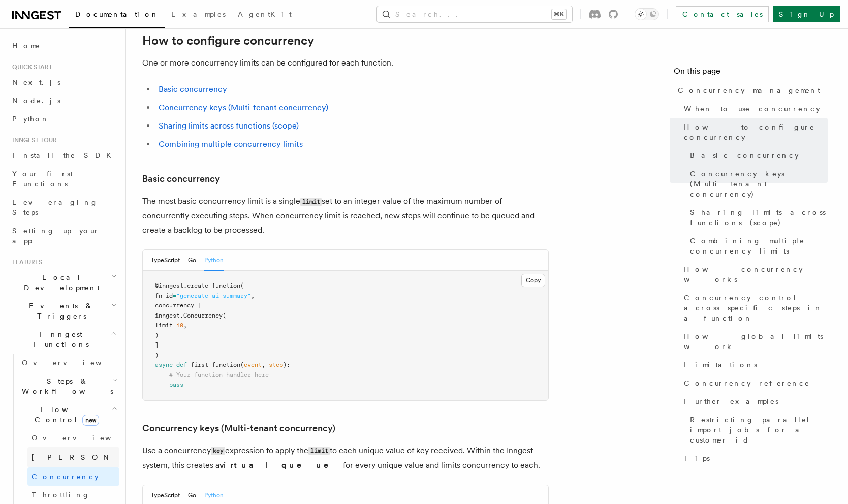  Describe the element at coordinates (56, 236) in the screenshot. I see `span: Setting up your app` at that location.